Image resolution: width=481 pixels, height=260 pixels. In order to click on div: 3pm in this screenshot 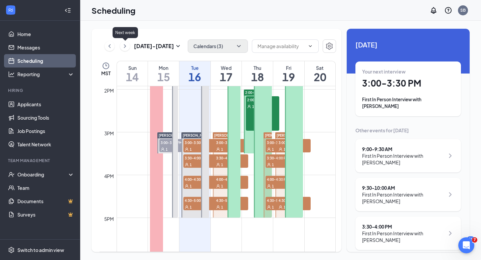, I will do `click(109, 133)`.